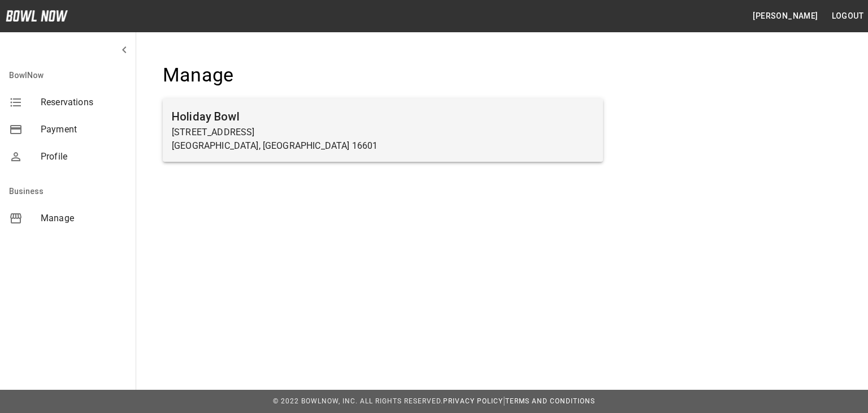  Describe the element at coordinates (473, 401) in the screenshot. I see `a: Privacy Policy` at that location.